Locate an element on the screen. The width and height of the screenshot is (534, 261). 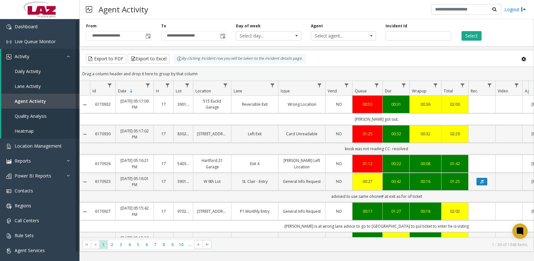
span: Heatmap is located at coordinates (24, 131).